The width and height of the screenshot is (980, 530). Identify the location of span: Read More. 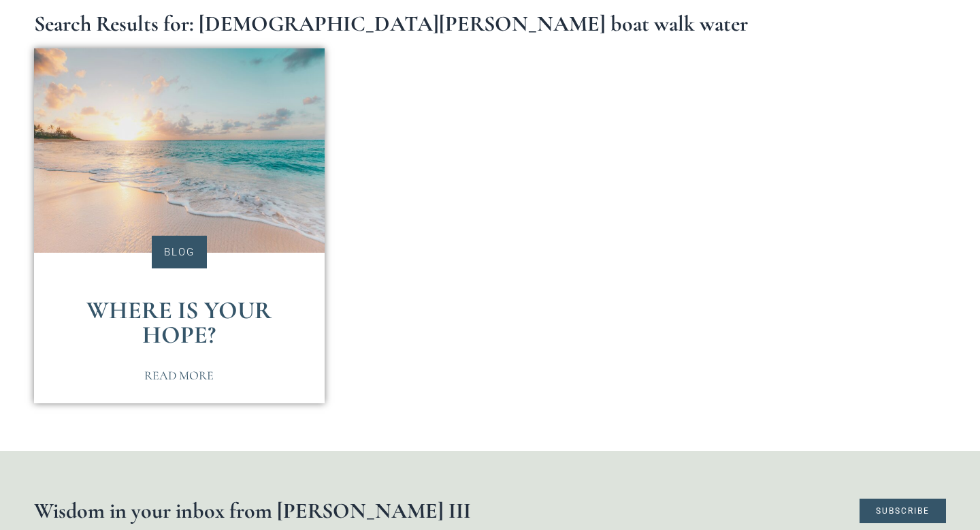
(179, 375).